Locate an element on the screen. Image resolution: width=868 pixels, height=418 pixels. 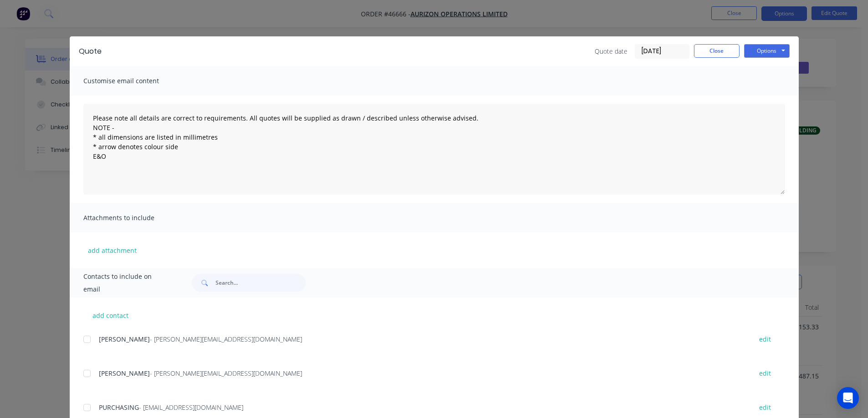
button: Options is located at coordinates (767, 51).